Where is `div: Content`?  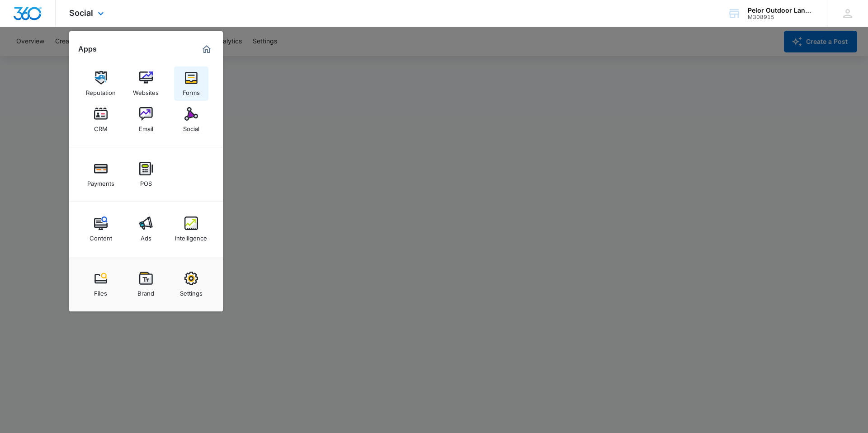 div: Content is located at coordinates (101, 236).